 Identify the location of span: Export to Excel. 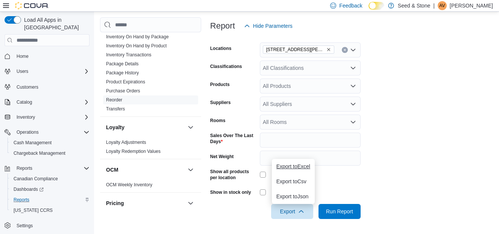
(293, 166).